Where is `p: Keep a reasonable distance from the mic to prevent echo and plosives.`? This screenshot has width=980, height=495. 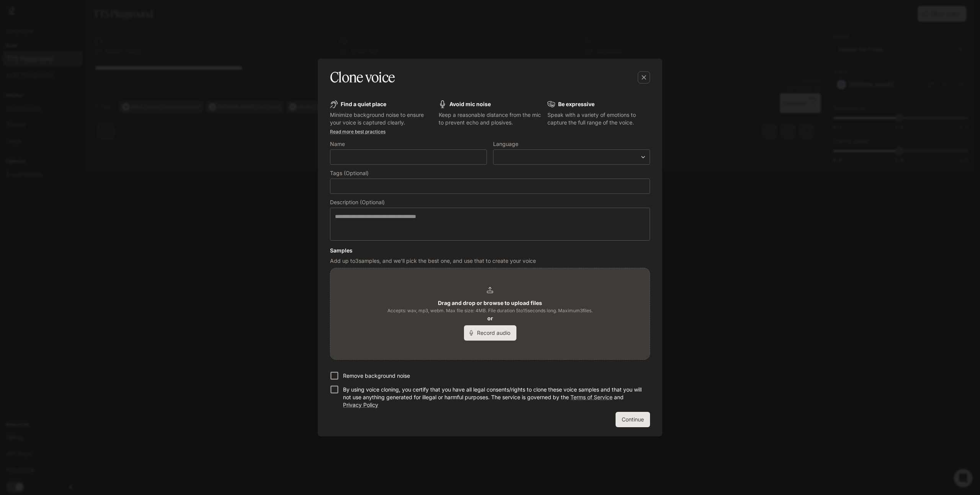
p: Keep a reasonable distance from the mic to prevent echo and plosives. is located at coordinates (490, 119).